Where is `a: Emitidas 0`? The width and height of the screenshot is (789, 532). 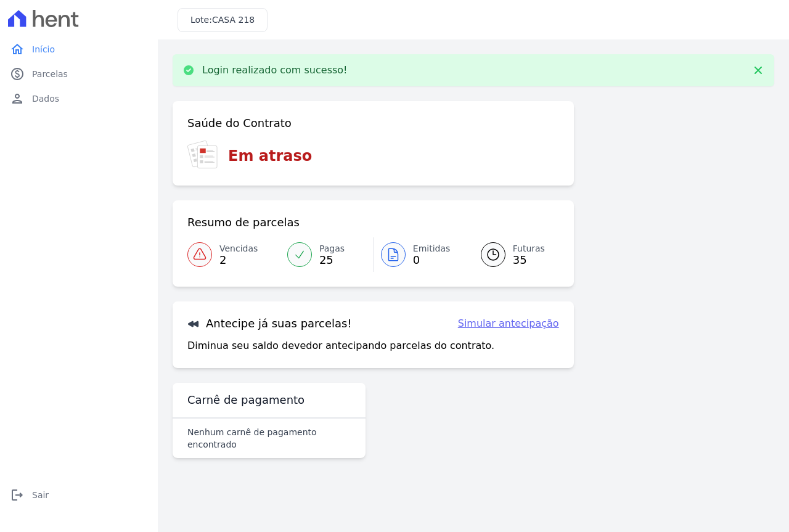 a: Emitidas 0 is located at coordinates (420, 254).